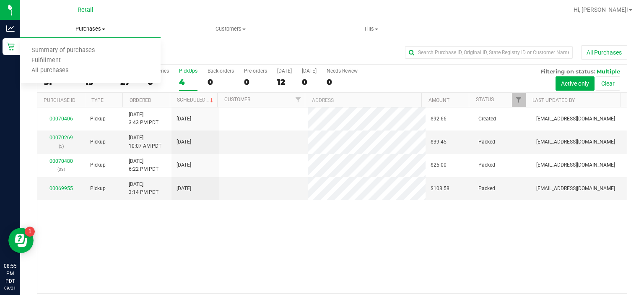  Describe the element at coordinates (489, 53) in the screenshot. I see `input: Search Purchase ID, Original ID, State Registry ID or Customer Name...` at that location.